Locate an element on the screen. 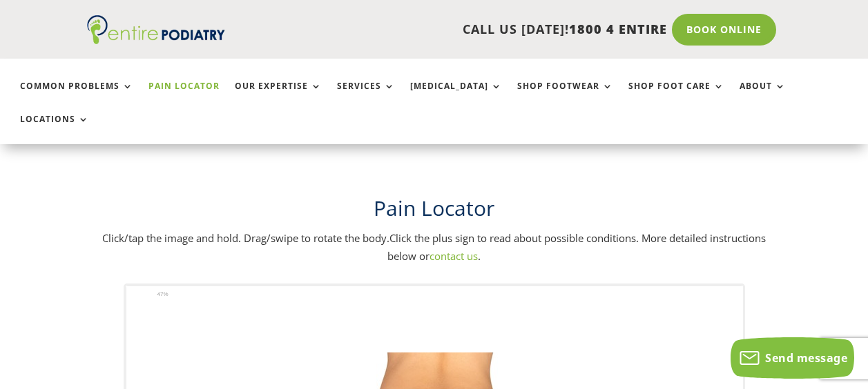 This screenshot has height=389, width=868. a: Pain Locator is located at coordinates (184, 96).